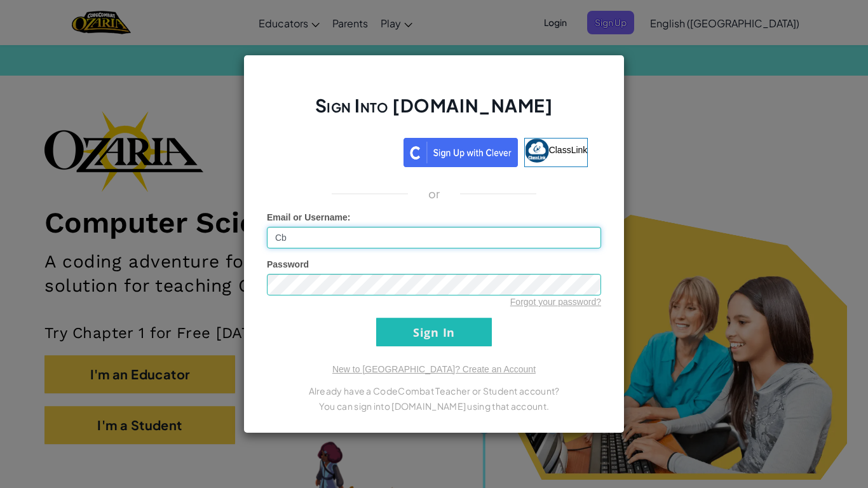 The image size is (868, 488). What do you see at coordinates (569, 150) in the screenshot?
I see `span: ClassLink` at bounding box center [569, 150].